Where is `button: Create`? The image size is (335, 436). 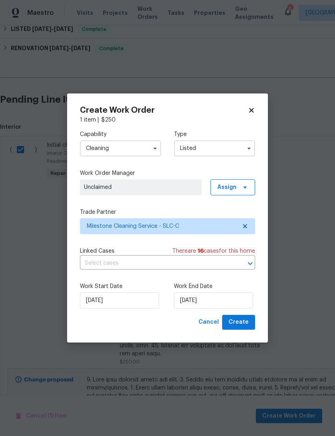 button: Create is located at coordinates (238, 322).